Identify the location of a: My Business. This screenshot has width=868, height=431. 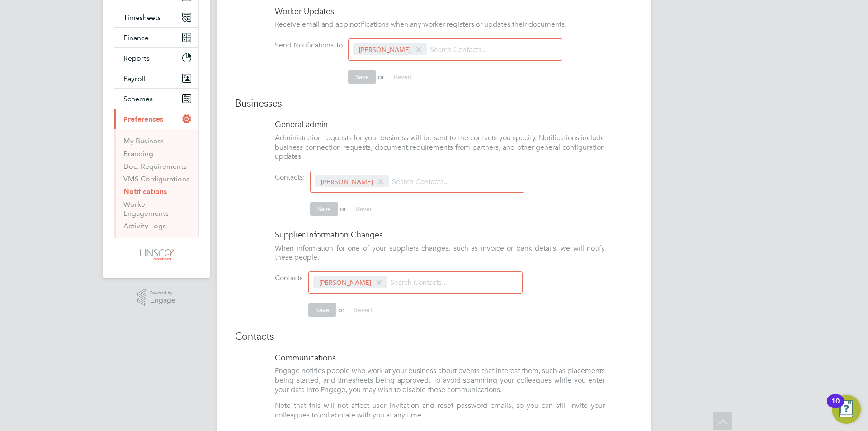
(143, 141).